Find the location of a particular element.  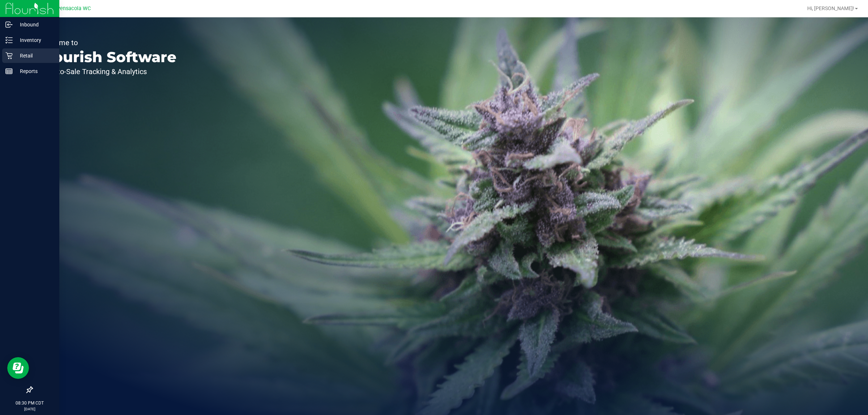

inline-svg: Reports is located at coordinates (9, 71).